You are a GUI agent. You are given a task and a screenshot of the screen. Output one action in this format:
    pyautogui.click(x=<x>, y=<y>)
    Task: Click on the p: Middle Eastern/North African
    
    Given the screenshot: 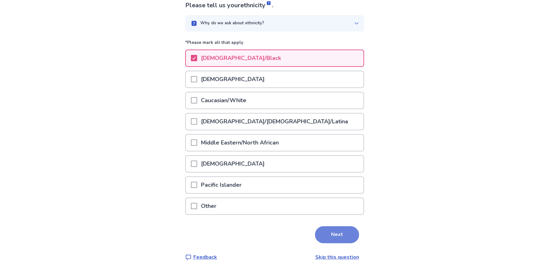 What is the action you would take?
    pyautogui.click(x=240, y=142)
    